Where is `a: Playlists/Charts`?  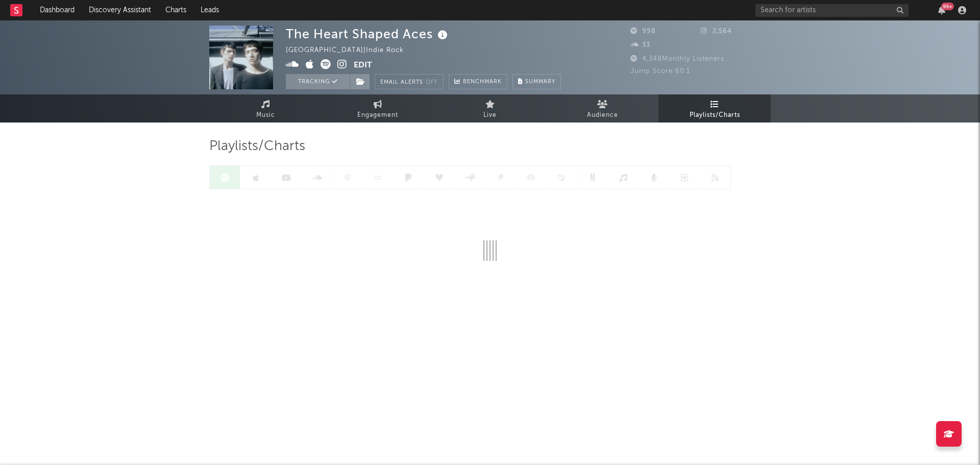 a: Playlists/Charts is located at coordinates (715, 108).